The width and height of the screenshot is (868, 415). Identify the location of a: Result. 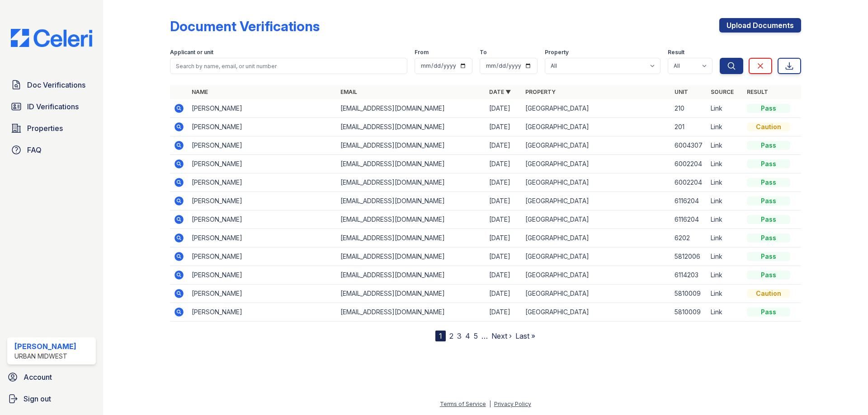
(757, 91).